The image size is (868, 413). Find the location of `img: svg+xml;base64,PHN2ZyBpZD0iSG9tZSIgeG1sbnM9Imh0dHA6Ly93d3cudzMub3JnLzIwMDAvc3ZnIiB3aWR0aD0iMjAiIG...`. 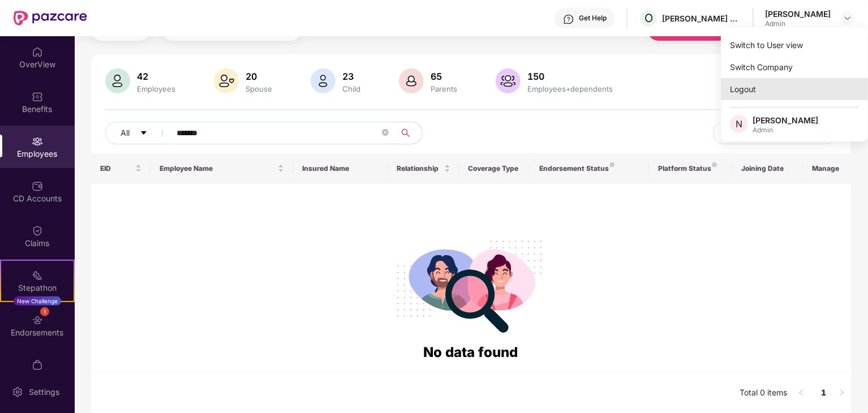

img: svg+xml;base64,PHN2ZyBpZD0iSG9tZSIgeG1sbnM9Imh0dHA6Ly93d3cudzMub3JnLzIwMDAvc3ZnIiB3aWR0aD0iMjAiIG... is located at coordinates (37, 52).